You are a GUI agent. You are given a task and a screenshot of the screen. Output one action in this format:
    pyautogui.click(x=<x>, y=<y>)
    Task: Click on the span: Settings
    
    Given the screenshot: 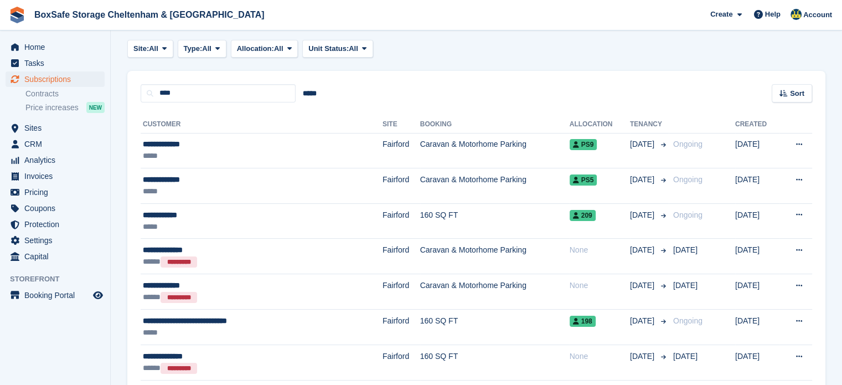 What is the action you would take?
    pyautogui.click(x=58, y=240)
    